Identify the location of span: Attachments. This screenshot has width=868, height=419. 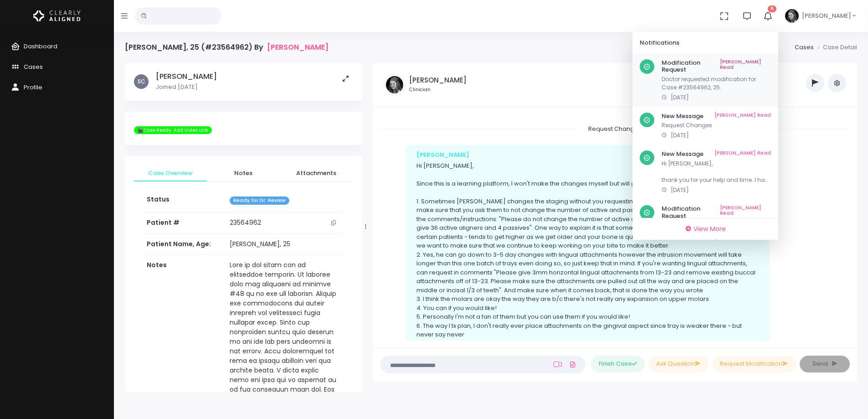
(317, 174).